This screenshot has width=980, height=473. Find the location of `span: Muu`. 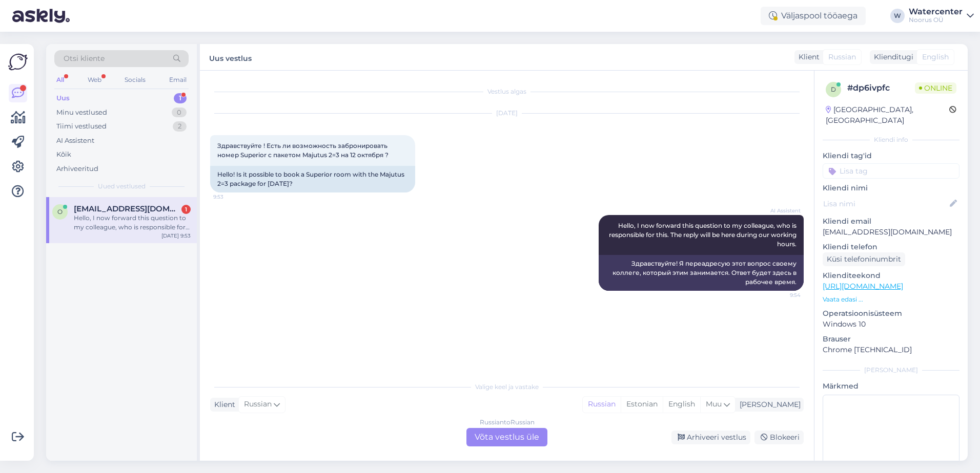

span: Muu is located at coordinates (713, 404).